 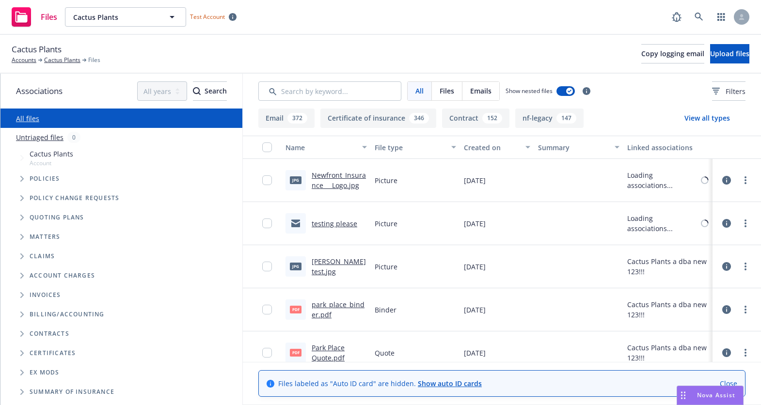 What do you see at coordinates (728, 383) in the screenshot?
I see `a: Close` at bounding box center [728, 383].